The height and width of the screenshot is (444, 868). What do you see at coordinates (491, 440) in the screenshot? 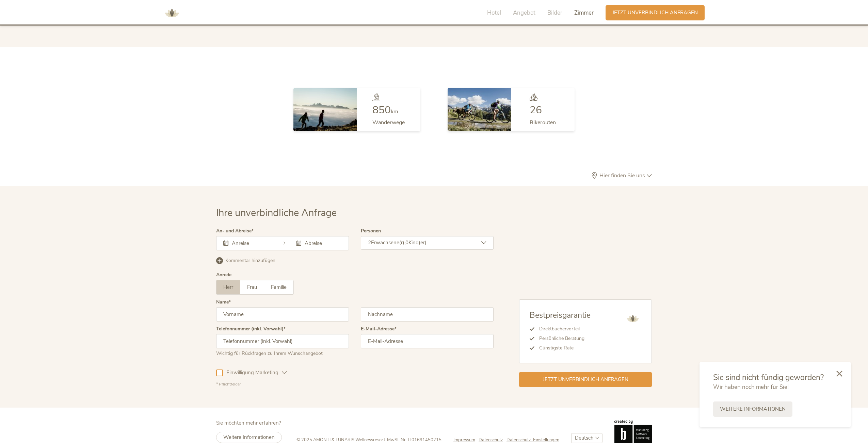
I see `span: Datenschutz` at bounding box center [491, 440].